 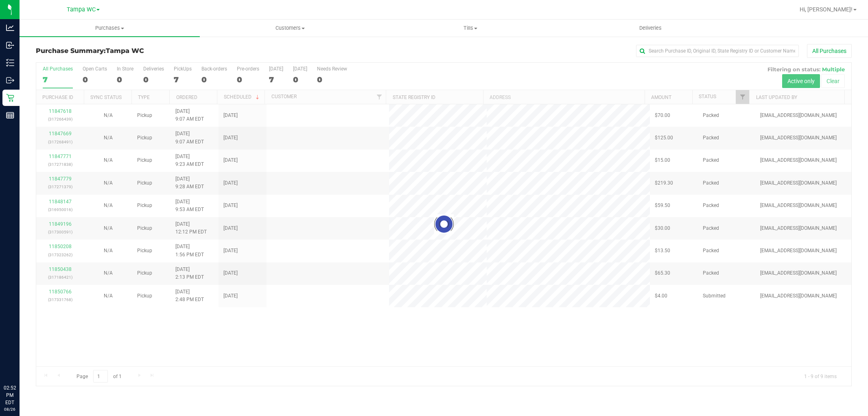 What do you see at coordinates (717, 51) in the screenshot?
I see `input: Search Purchase ID, Original ID, State Registry ID or Customer Name...` at bounding box center [717, 51].